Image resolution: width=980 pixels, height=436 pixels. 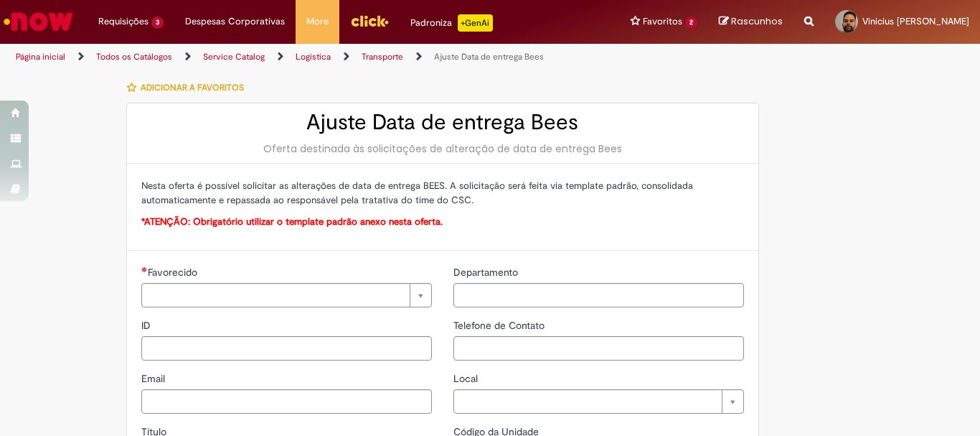 I want to click on a: Logistica, so click(x=313, y=56).